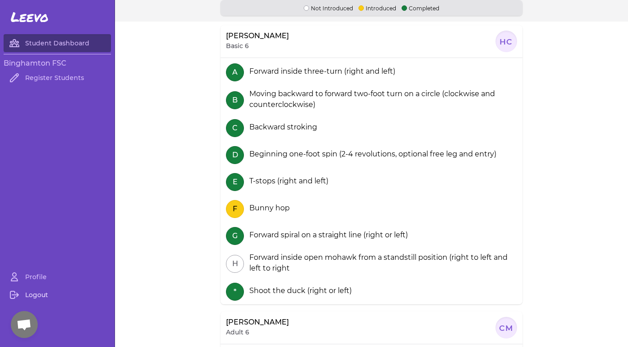  Describe the element at coordinates (235, 209) in the screenshot. I see `button: F` at that location.